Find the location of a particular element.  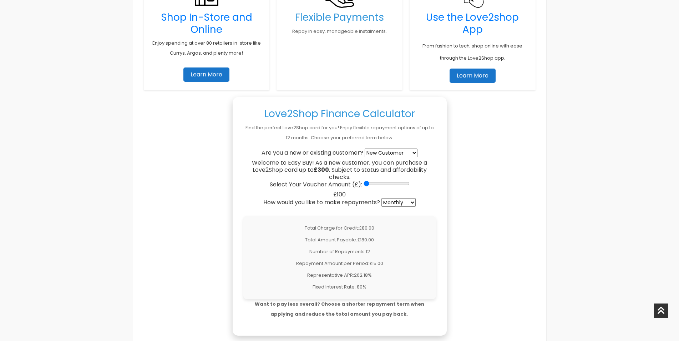

span: 12 is located at coordinates (368, 251).